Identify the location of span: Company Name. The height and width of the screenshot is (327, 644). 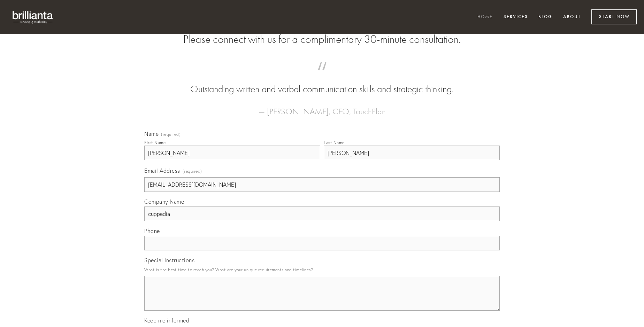
(164, 201).